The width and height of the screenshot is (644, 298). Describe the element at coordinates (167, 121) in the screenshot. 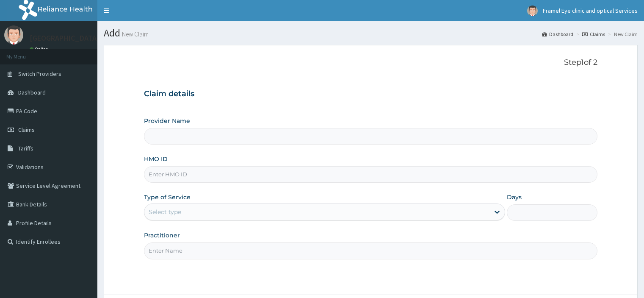

I see `label: Provider Name` at that location.